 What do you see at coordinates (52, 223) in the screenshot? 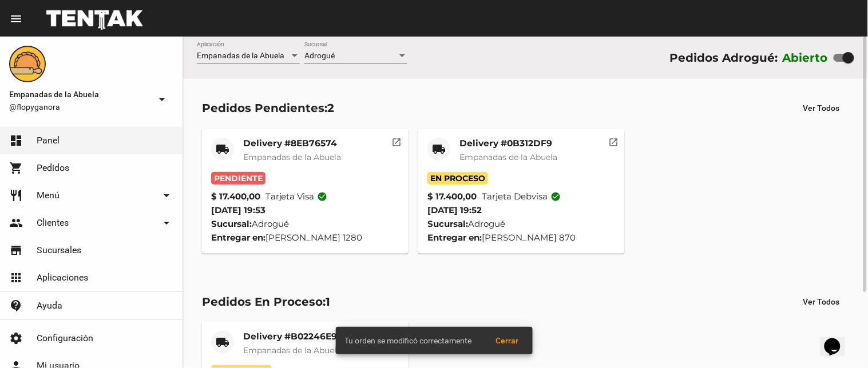
I see `span: Clientes` at bounding box center [52, 223].